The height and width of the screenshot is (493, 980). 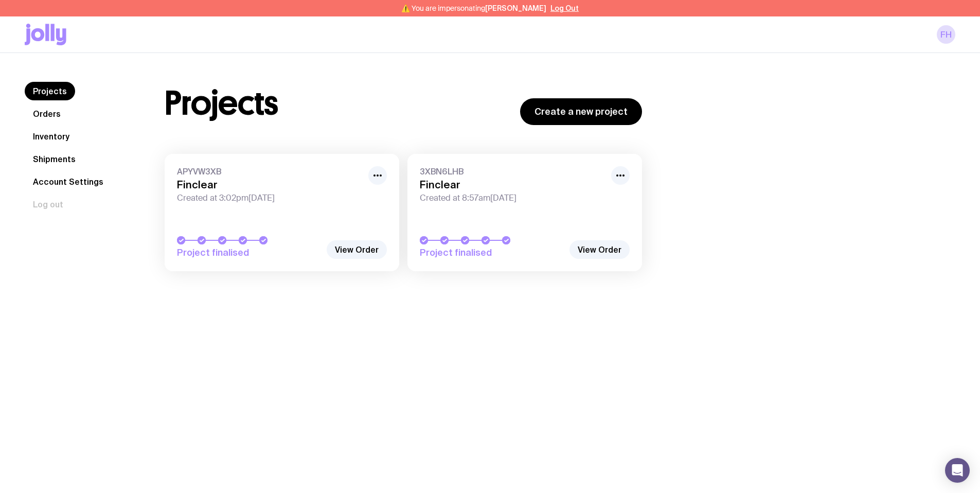 What do you see at coordinates (48, 204) in the screenshot?
I see `button: Log out` at bounding box center [48, 204].